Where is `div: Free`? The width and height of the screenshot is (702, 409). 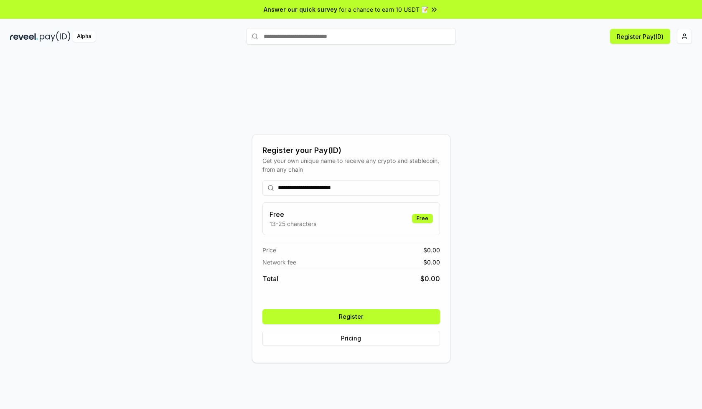
div: Free is located at coordinates (422, 218).